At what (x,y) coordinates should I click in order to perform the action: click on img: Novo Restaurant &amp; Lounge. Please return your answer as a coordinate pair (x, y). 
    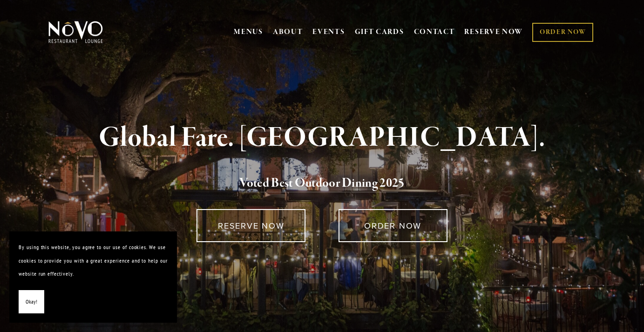
    Looking at the image, I should click on (76, 32).